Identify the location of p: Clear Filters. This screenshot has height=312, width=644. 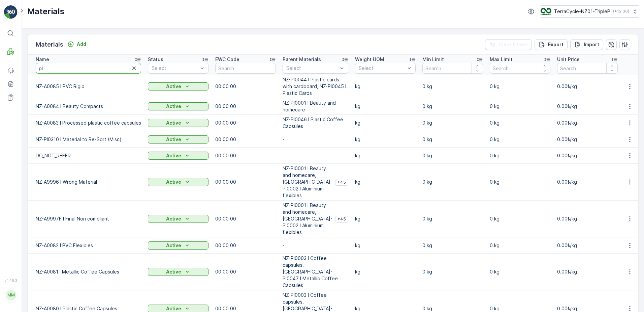
(513, 44).